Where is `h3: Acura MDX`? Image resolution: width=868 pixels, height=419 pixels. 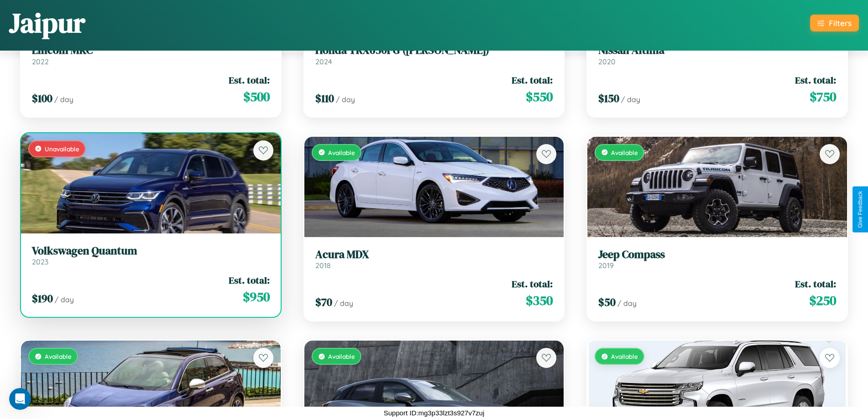
h3: Acura MDX is located at coordinates (434, 255).